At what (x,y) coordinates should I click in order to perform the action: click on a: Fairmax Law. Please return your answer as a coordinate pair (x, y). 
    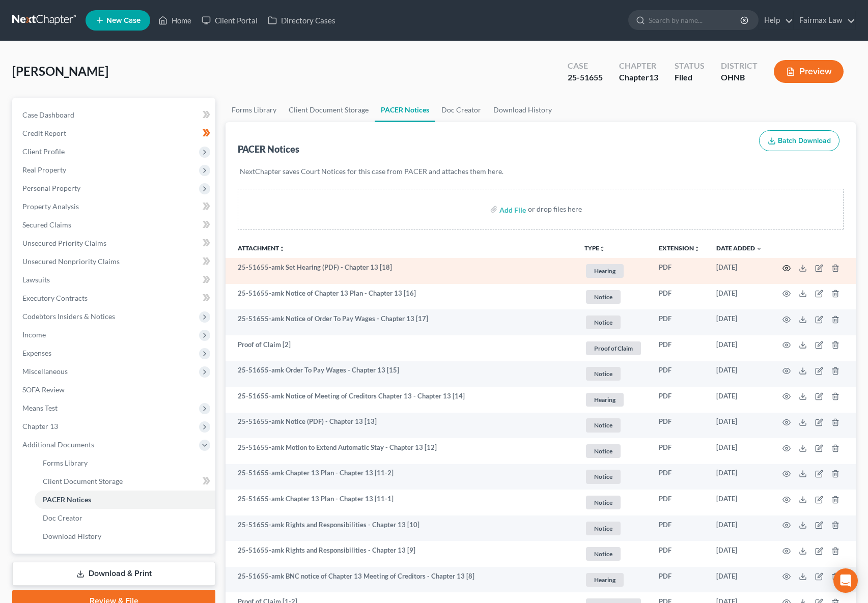
    Looking at the image, I should click on (824, 20).